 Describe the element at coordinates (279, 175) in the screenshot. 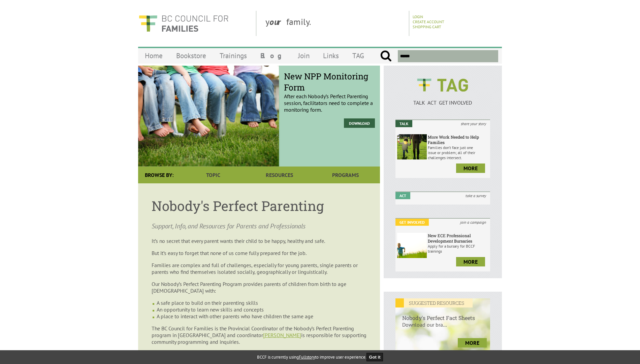

I see `a: Resources` at that location.